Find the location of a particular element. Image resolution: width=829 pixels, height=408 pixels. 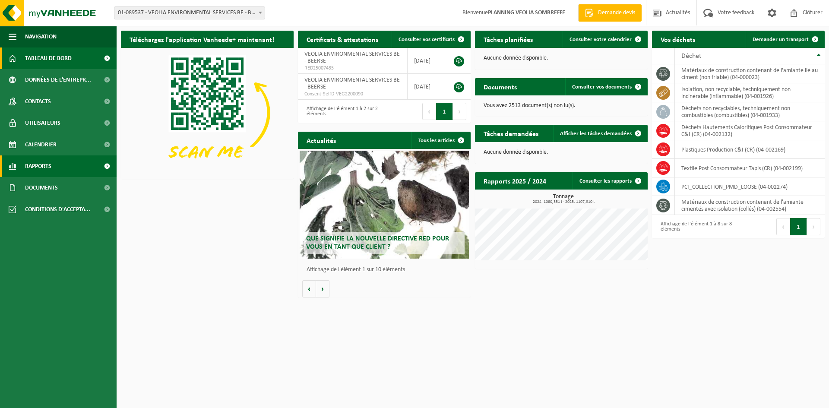

td: Plastiques Production C&I (CR) (04-002169) is located at coordinates (750, 149).